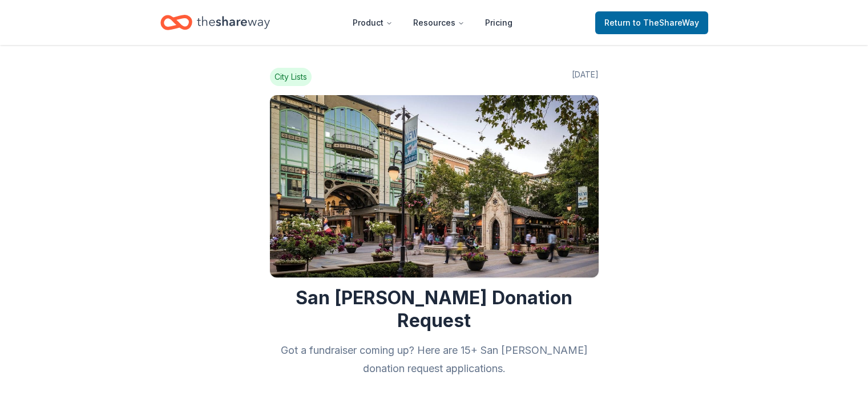 The width and height of the screenshot is (868, 396). What do you see at coordinates (652, 23) in the screenshot?
I see `a: Returnto TheShareWay` at bounding box center [652, 23].